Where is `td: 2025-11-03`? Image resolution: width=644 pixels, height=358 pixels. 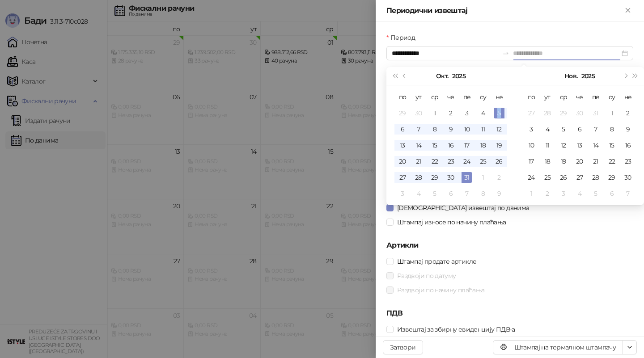 td: 2025-11-03 is located at coordinates (403, 194).